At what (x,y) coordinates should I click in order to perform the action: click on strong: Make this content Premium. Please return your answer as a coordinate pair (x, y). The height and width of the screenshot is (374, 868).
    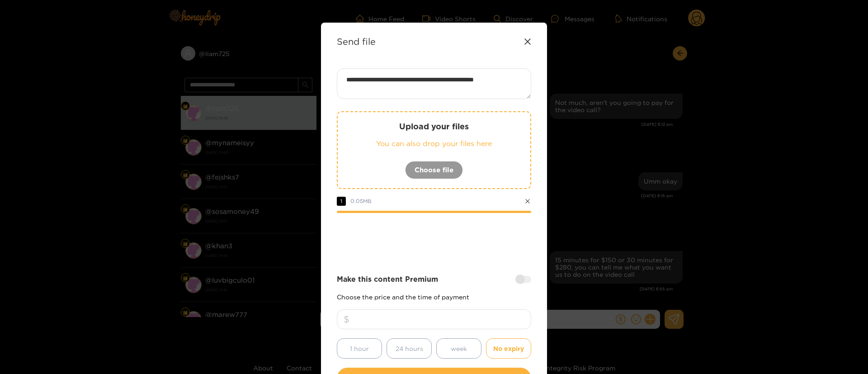
    Looking at the image, I should click on (387, 279).